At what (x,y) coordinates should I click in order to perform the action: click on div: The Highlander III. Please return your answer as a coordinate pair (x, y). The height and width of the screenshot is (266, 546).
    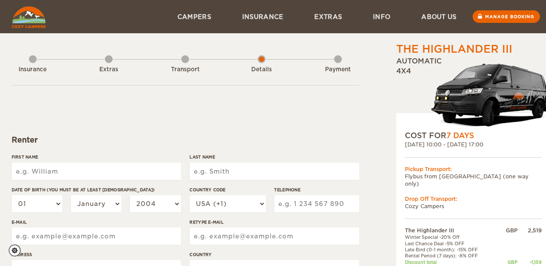
    Looking at the image, I should click on (454, 49).